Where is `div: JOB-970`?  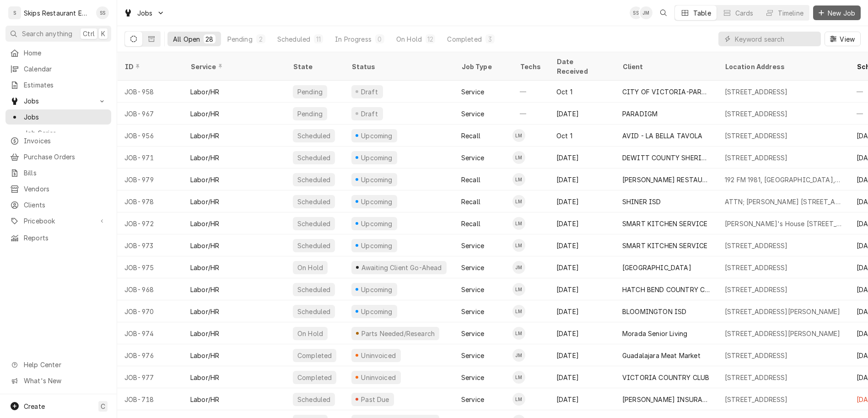 div: JOB-970 is located at coordinates (150, 312).